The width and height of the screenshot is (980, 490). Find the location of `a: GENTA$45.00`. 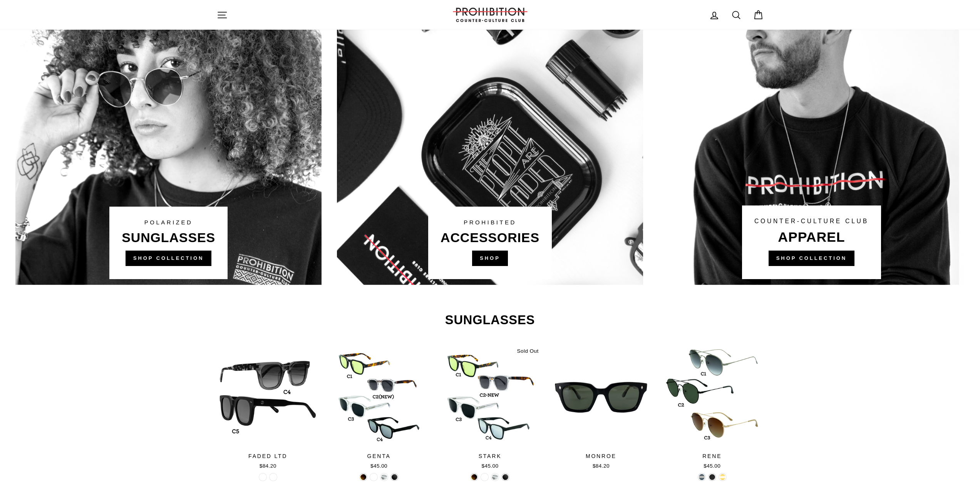

a: GENTA$45.00 is located at coordinates (379, 409).